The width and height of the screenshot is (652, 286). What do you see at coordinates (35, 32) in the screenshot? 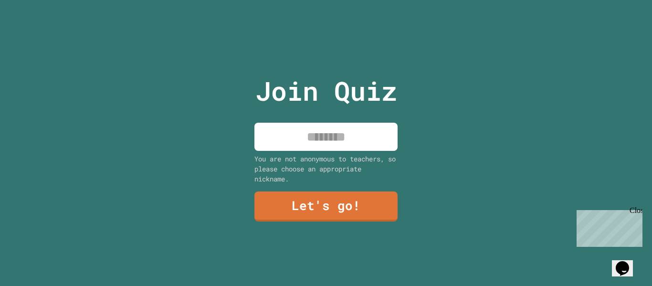
I see `div: Chat with us now!Close` at bounding box center [35, 32].